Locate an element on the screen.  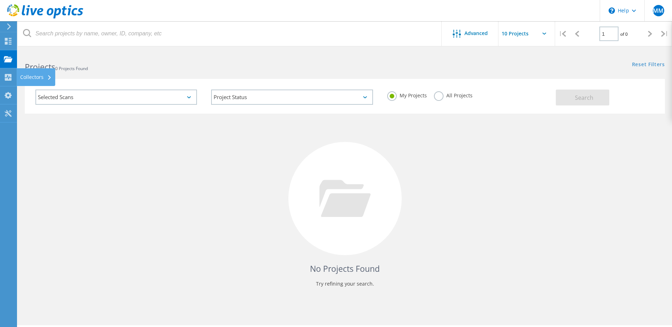
b: Projects is located at coordinates (40, 67).